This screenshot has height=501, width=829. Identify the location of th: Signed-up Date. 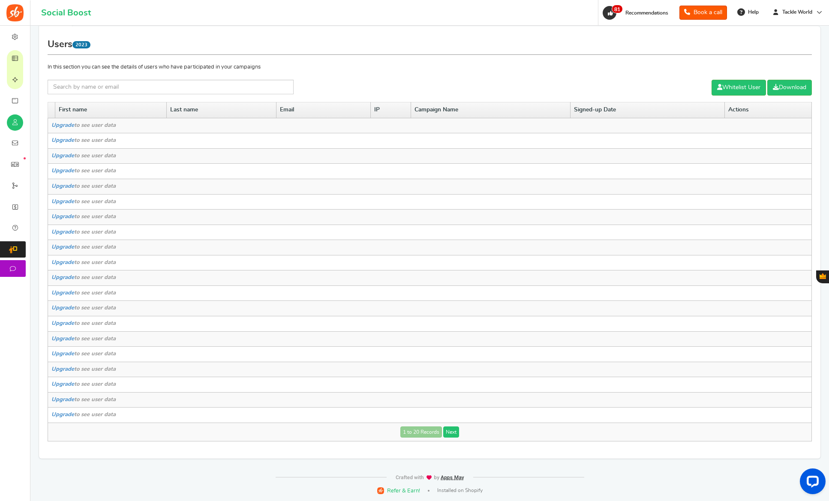
(648, 110).